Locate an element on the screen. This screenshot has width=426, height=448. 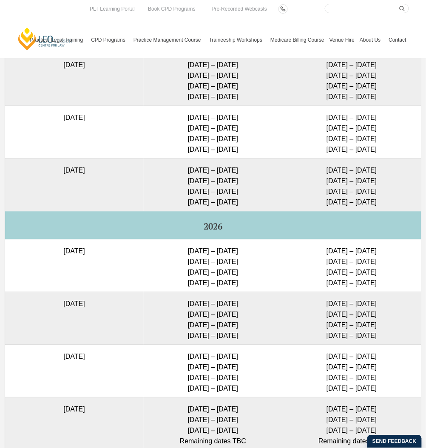
a: Contact is located at coordinates (397, 40).